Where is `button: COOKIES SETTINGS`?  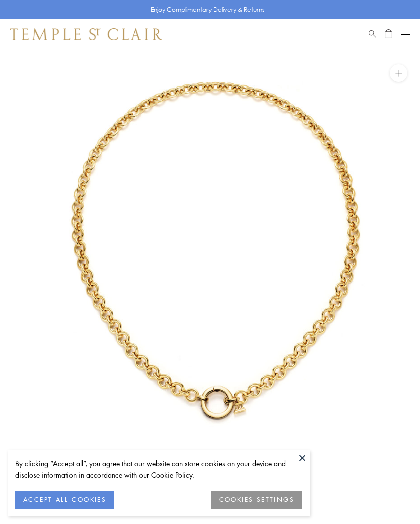
button: COOKIES SETTINGS is located at coordinates (256, 500).